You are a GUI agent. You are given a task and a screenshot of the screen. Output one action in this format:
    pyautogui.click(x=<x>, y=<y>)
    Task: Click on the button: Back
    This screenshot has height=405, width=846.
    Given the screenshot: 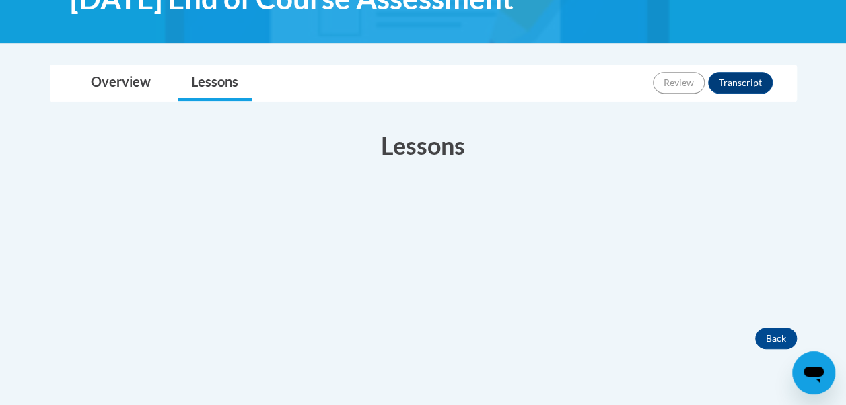 What is the action you would take?
    pyautogui.click(x=776, y=339)
    